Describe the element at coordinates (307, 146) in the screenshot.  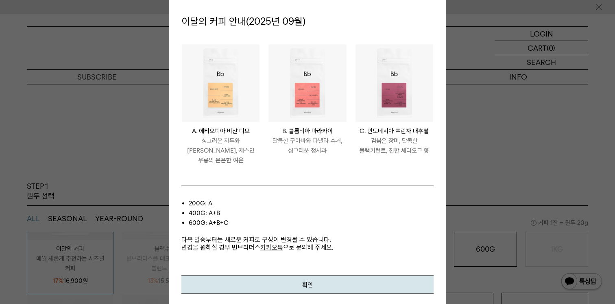
I see `p: 달콤한 구아바와 파넬라 슈거, 싱그러운 청사과` at that location.